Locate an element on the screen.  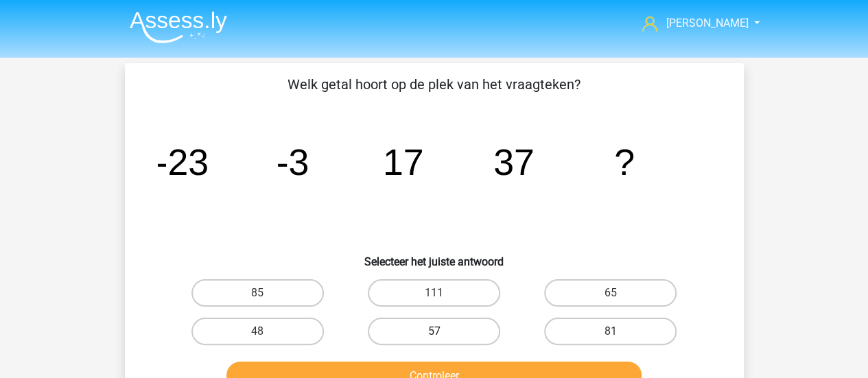
tspan: -23 is located at coordinates (182, 162).